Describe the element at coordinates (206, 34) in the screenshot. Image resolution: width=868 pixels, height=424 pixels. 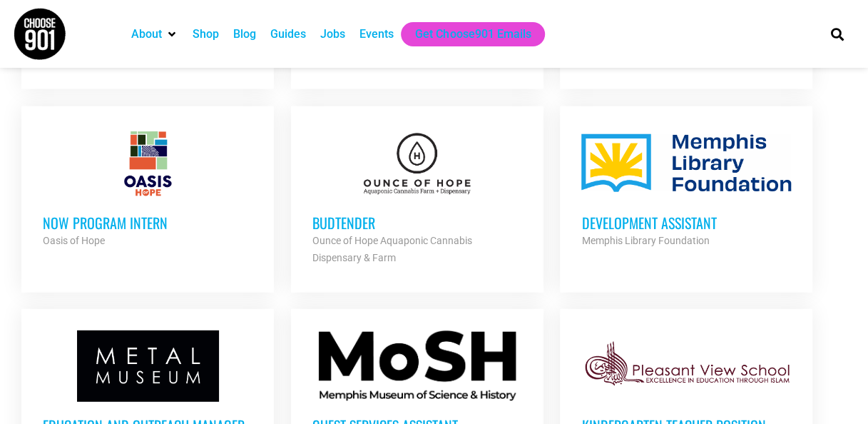
I see `div: Shop` at that location.